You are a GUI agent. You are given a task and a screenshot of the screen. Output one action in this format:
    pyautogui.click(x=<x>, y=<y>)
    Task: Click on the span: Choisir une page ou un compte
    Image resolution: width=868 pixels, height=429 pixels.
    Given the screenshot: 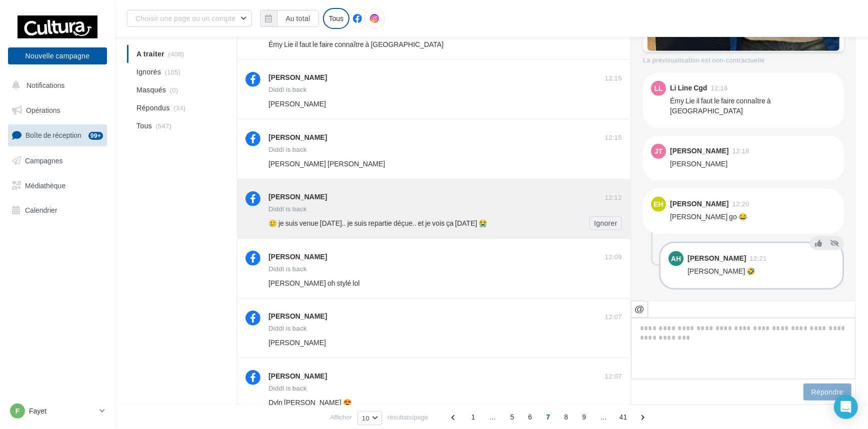 What is the action you would take?
    pyautogui.click(x=186, y=18)
    